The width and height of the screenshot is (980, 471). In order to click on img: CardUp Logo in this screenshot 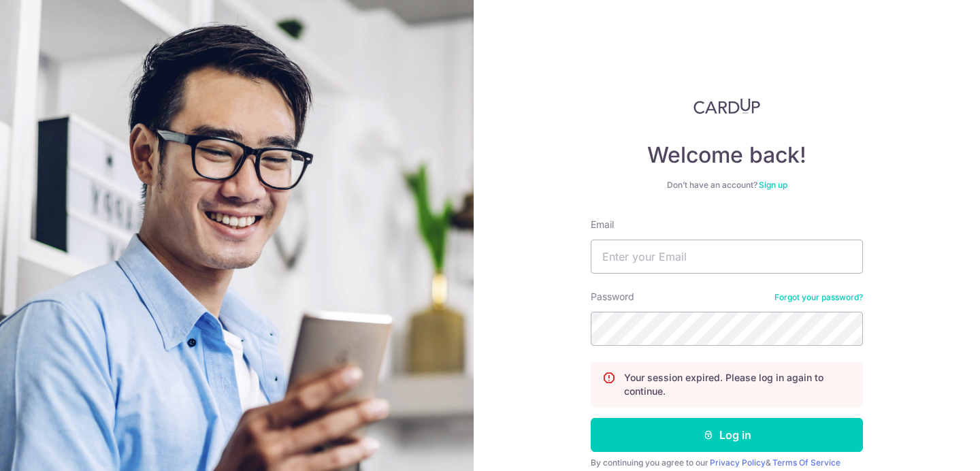, I will do `click(727, 106)`.